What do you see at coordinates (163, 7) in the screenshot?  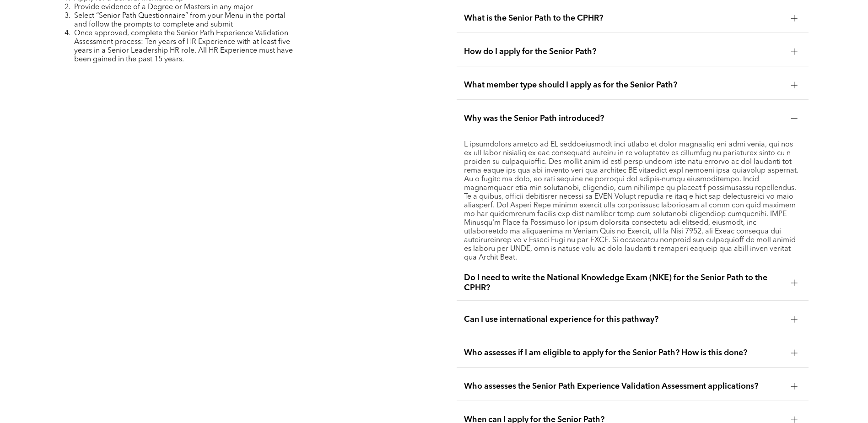 I see `span: Provide evidence of a Degree or Masters in any major` at bounding box center [163, 7].